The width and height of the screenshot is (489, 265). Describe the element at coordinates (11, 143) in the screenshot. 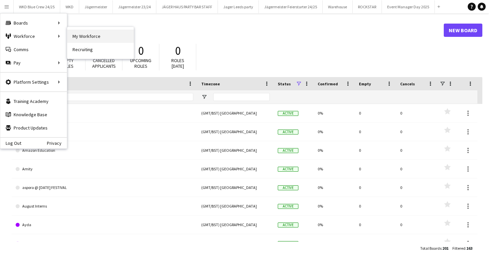

I see `a: Log Out` at that location.